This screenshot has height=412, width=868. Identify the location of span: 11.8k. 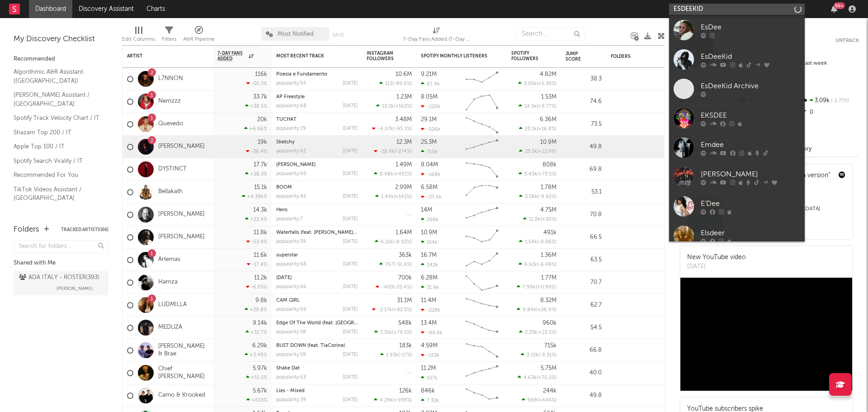
(535, 219).